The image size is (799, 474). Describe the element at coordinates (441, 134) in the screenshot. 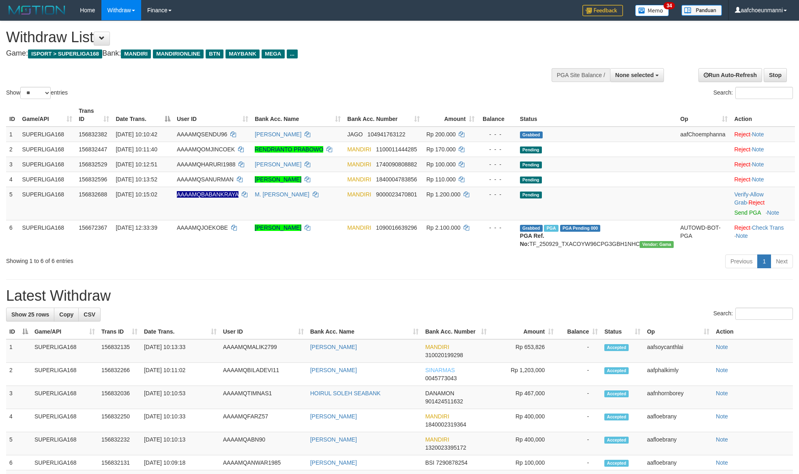

I see `span: Rp 200.000` at that location.